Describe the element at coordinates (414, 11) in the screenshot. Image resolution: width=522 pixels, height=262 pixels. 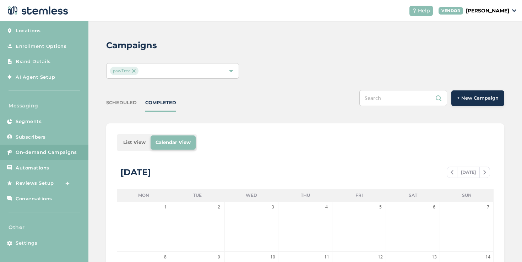
I see `img: icon-help-white-03924b79.svg` at that location.